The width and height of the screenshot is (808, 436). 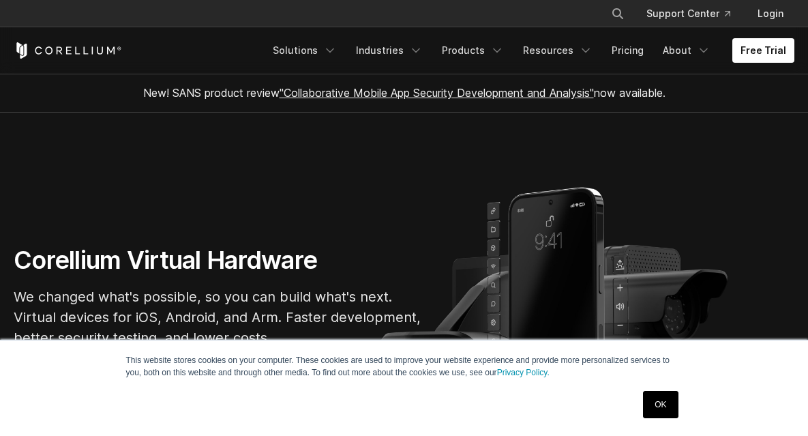 I want to click on a: Free Trial, so click(x=763, y=50).